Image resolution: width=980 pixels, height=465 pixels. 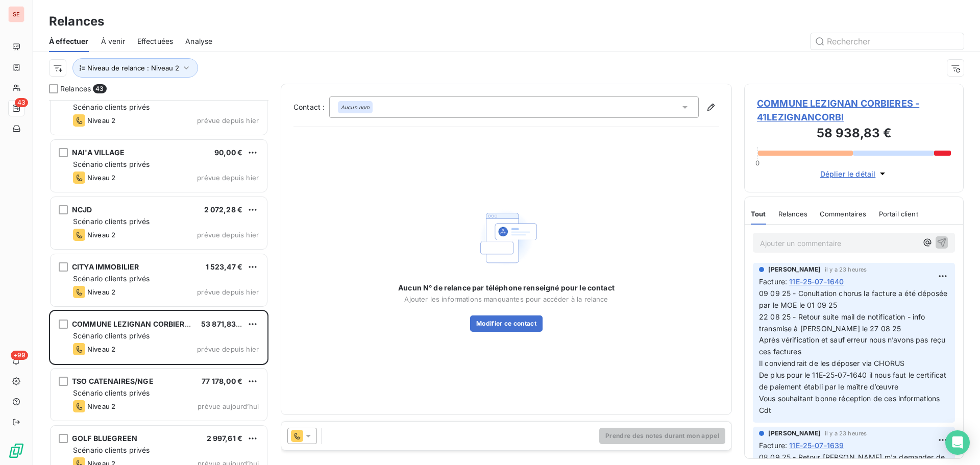 I want to click on h3: Relances, so click(x=76, y=21).